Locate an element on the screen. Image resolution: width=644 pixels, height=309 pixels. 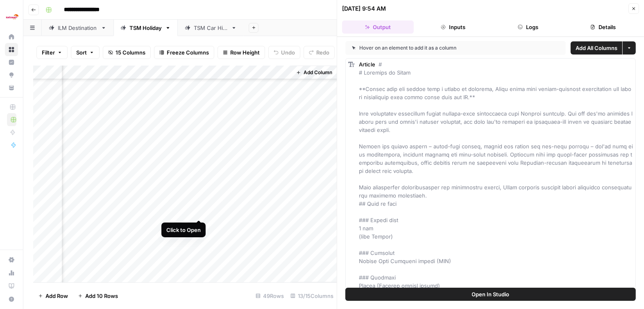
div: Hover on an element to add it as a column is located at coordinates (430, 48).